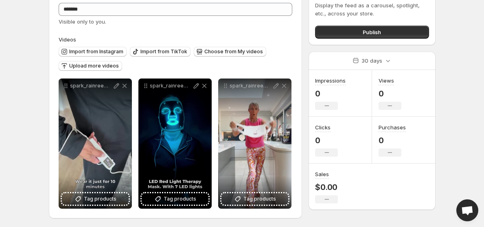  Describe the element at coordinates (372, 32) in the screenshot. I see `span: Publish` at that location.